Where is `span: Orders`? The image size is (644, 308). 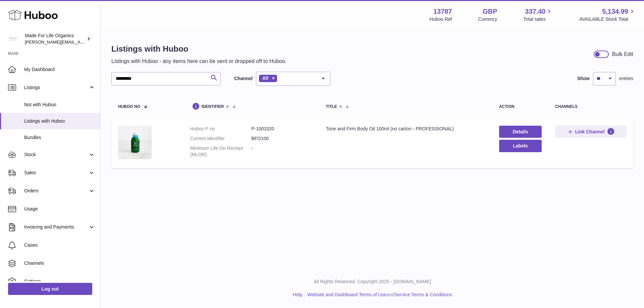
span: Orders is located at coordinates (56, 191).